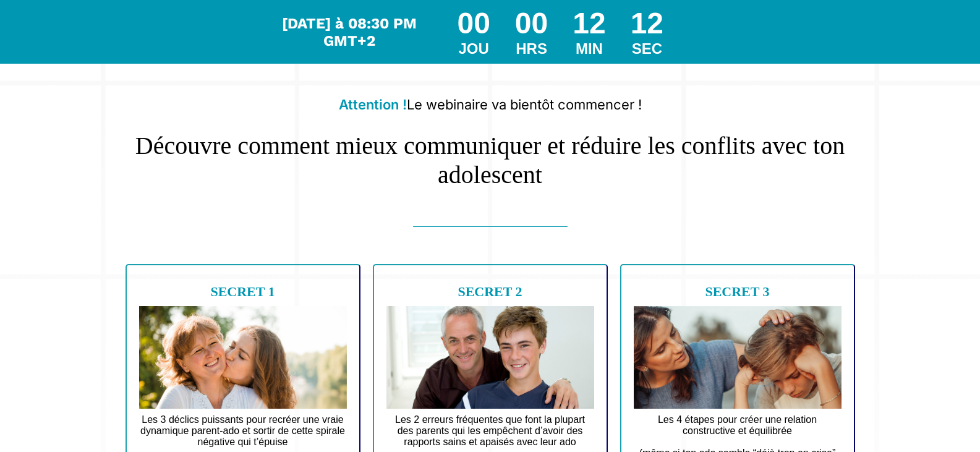  What do you see at coordinates (589, 49) in the screenshot?
I see `div: MIN` at bounding box center [589, 49].